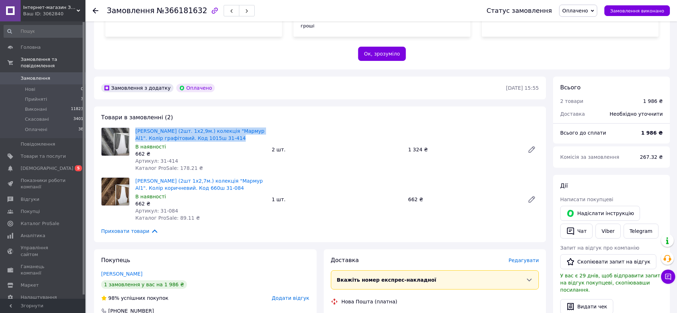 The height and width of the screenshot is (313, 677). I want to click on img: Штори жаккард (2шт 1х2,7м.) колекція "Мармур Al1". Колір коричневий. Код 660ш 31-084, so click(115, 192).